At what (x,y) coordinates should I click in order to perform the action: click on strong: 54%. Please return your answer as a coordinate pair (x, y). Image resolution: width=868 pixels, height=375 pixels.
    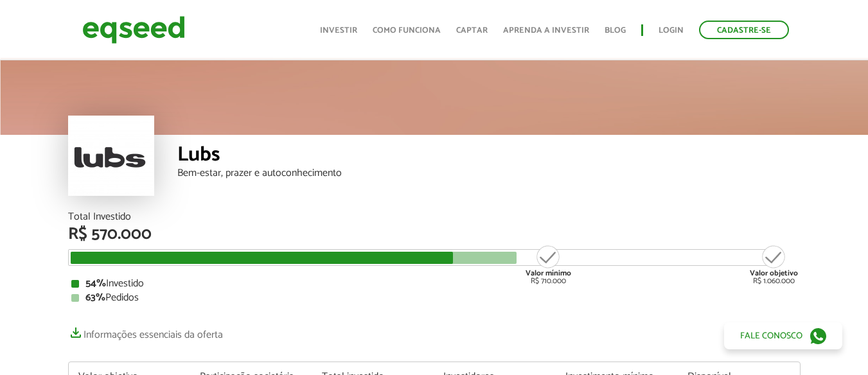
    Looking at the image, I should click on (96, 283).